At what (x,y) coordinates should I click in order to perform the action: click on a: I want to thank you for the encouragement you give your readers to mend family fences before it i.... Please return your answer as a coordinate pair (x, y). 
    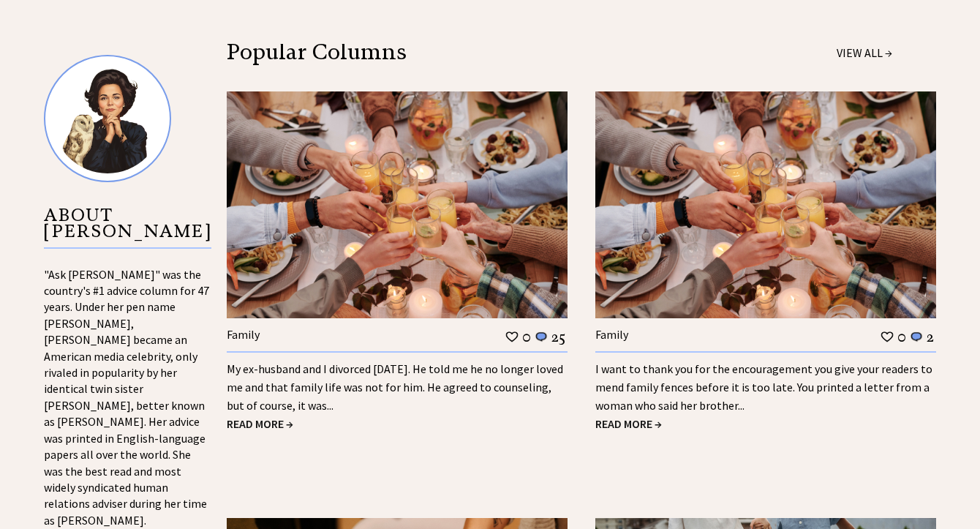
    Looking at the image, I should click on (763, 387).